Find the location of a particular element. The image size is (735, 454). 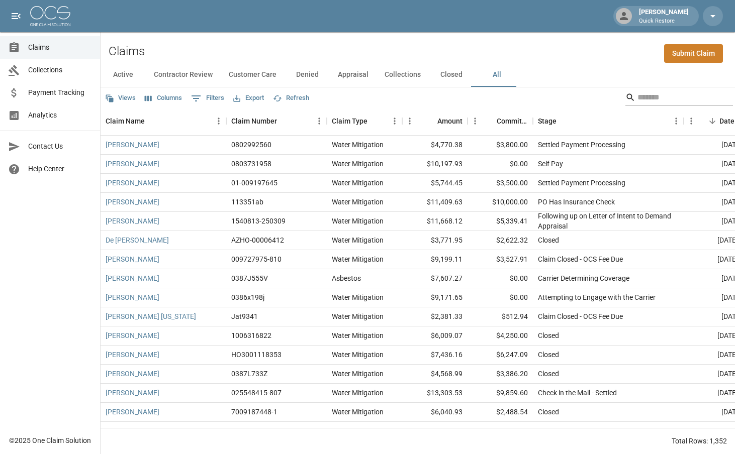

div: $6,950.28 is located at coordinates (435, 432).